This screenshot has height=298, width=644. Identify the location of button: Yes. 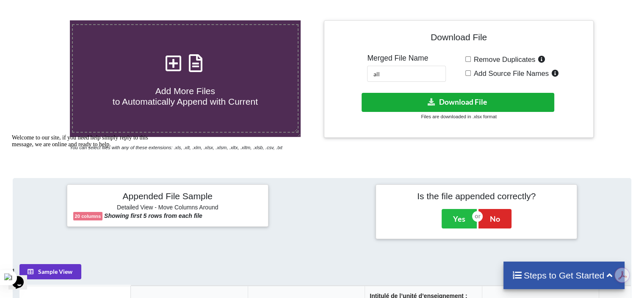
(459, 219).